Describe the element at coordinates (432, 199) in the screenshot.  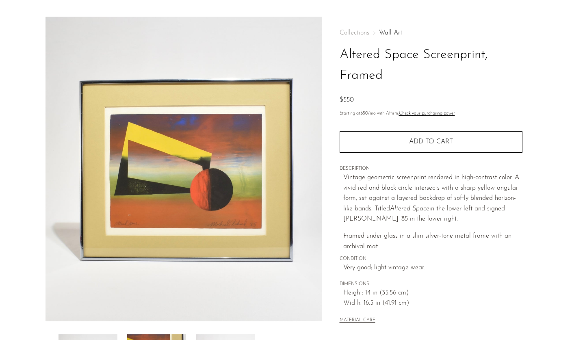
I see `p: Vintage geometric screenprint rendered in high-contrast color. A vivid red and black circle inter...` at that location.